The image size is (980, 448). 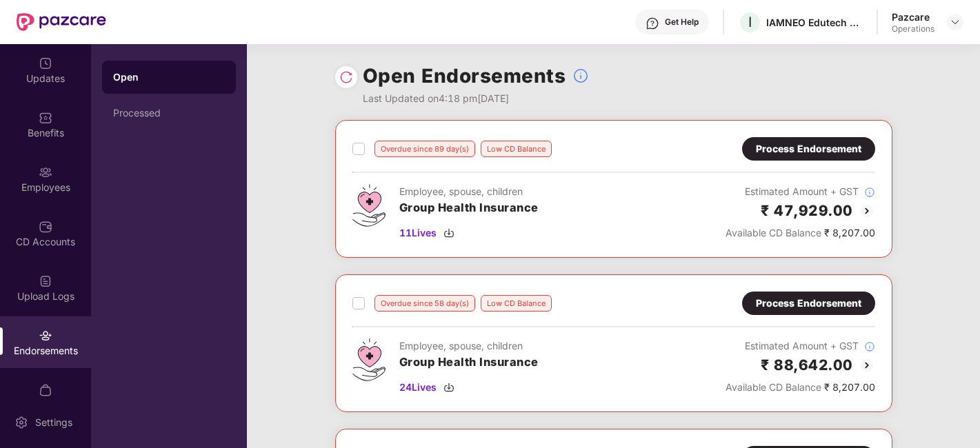 What do you see at coordinates (46, 173) in the screenshot?
I see `img: svg+xml;base64,PHN2ZyBpZD0iRW1wbG95ZWVzIiB4bWxucz0iaHR0cDovL3d3dy53My5vcmcvMjAwMC9zdmciIHdpZHRoPS...` at bounding box center [46, 173].